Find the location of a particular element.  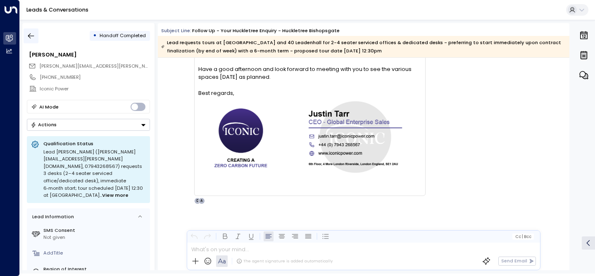

div: Actions is located at coordinates (43, 125).